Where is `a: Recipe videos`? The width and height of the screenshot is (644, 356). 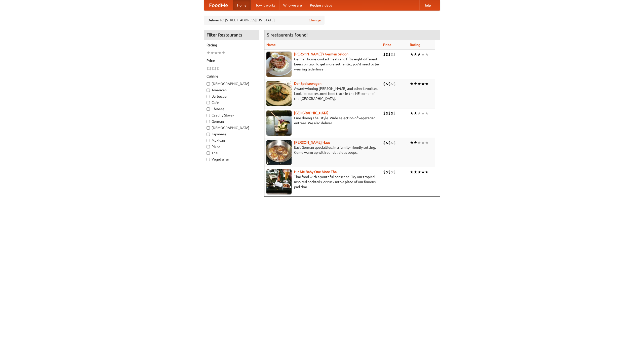 a: Recipe videos is located at coordinates (321, 5).